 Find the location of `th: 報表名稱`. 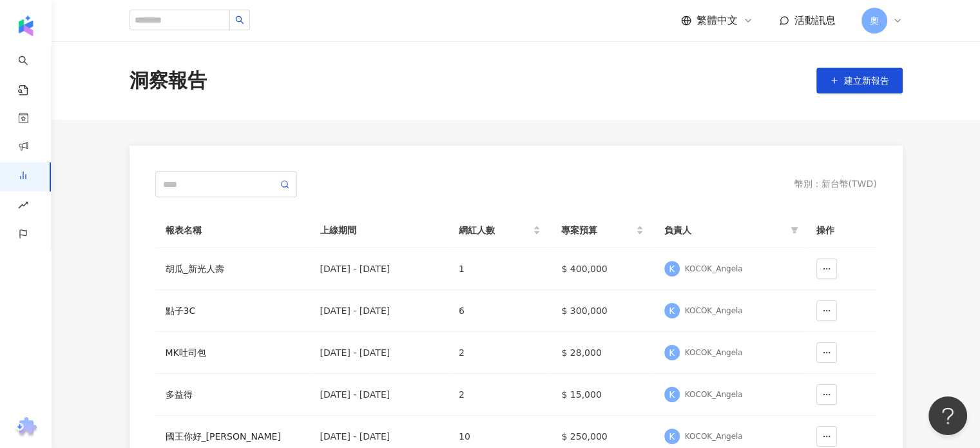

th: 報表名稱 is located at coordinates (233, 230).